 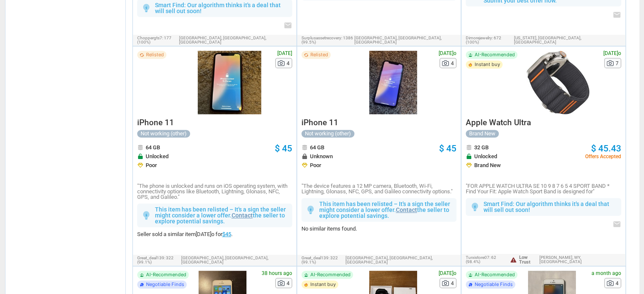 I want to click on span: 1386 (99.5%), so click(x=328, y=40).